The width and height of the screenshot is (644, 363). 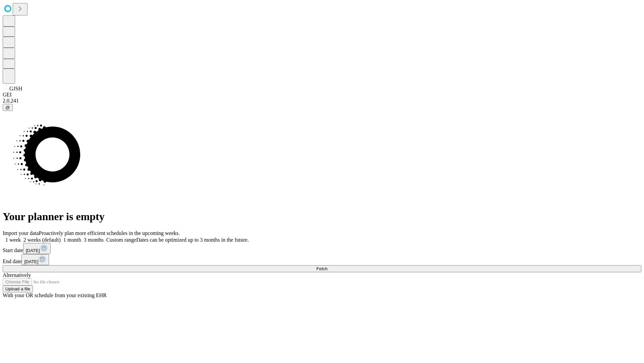 I want to click on span: 3 months, so click(x=94, y=240).